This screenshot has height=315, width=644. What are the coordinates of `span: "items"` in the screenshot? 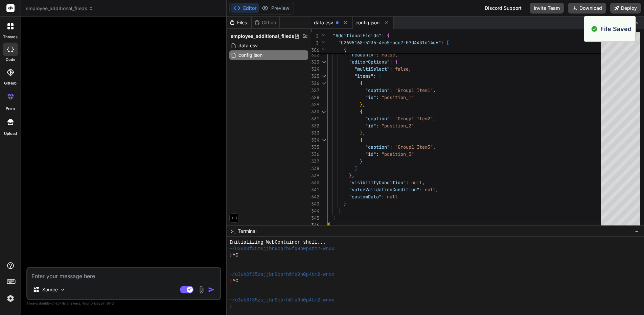 It's located at (364, 76).